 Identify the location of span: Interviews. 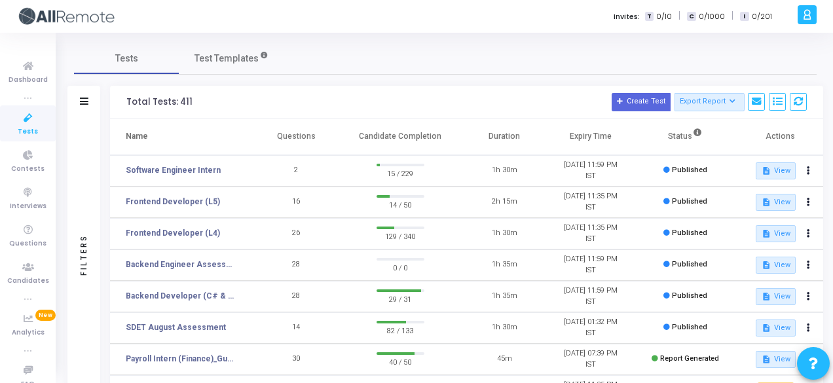
(28, 206).